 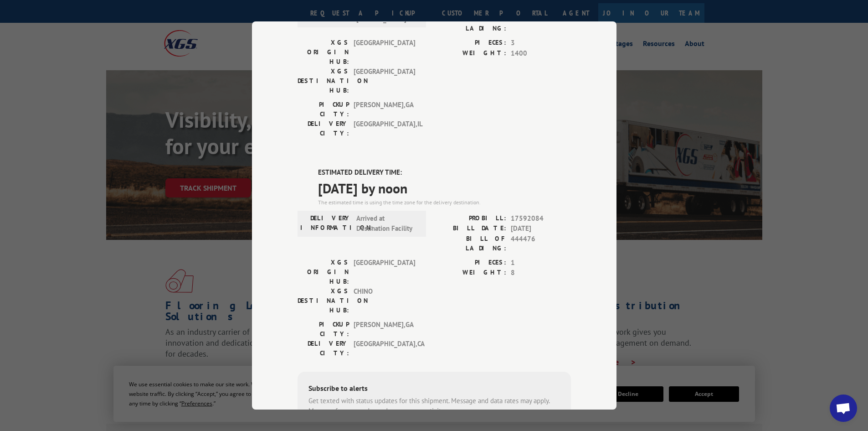 I want to click on div: The estimated time is using the time zone for the delivery destination., so click(x=444, y=202).